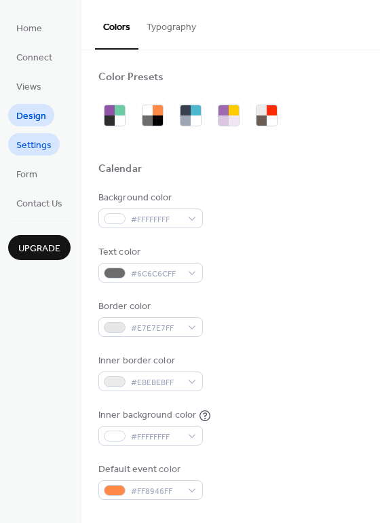 Image resolution: width=380 pixels, height=523 pixels. What do you see at coordinates (34, 56) in the screenshot?
I see `a: Connect` at bounding box center [34, 56].